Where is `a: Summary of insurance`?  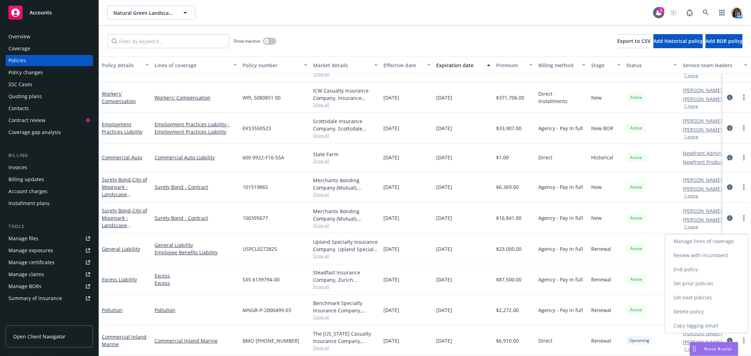
a: Summary of insurance is located at coordinates (49, 299).